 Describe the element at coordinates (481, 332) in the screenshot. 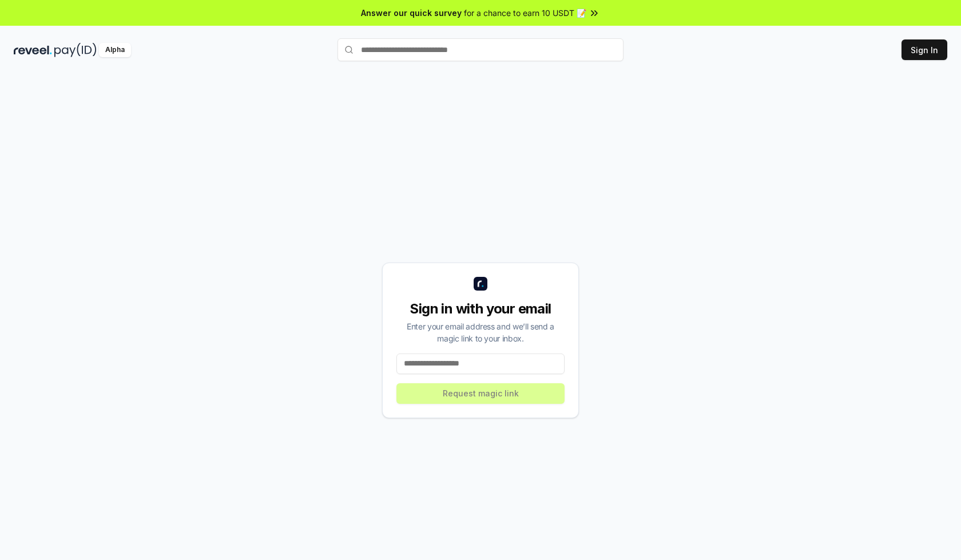

I see `div: Enter your email address and we’ll send a magic link to your inbox.` at that location.